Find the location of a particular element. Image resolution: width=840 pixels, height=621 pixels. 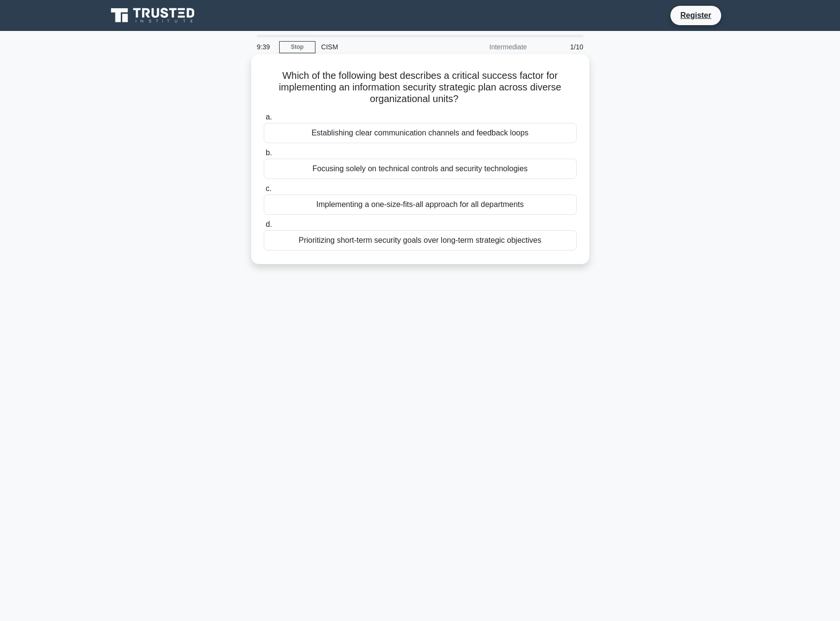

div: Implementing a one-size-fits-all approach for all departments is located at coordinates (420, 204).